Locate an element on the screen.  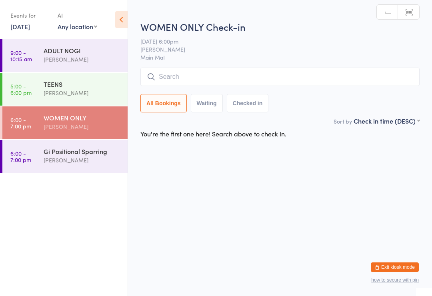
span: Main Mat is located at coordinates (280, 57).